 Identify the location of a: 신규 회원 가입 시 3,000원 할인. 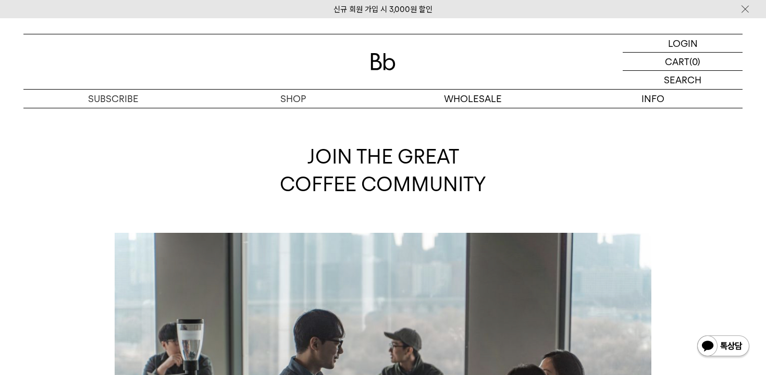
(383, 9).